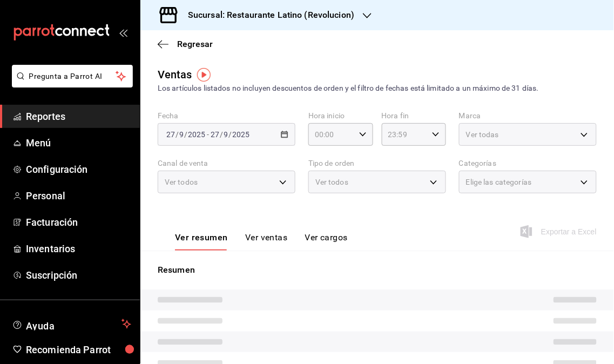 The width and height of the screenshot is (614, 364). What do you see at coordinates (377, 270) in the screenshot?
I see `p: Resumen` at bounding box center [377, 270].